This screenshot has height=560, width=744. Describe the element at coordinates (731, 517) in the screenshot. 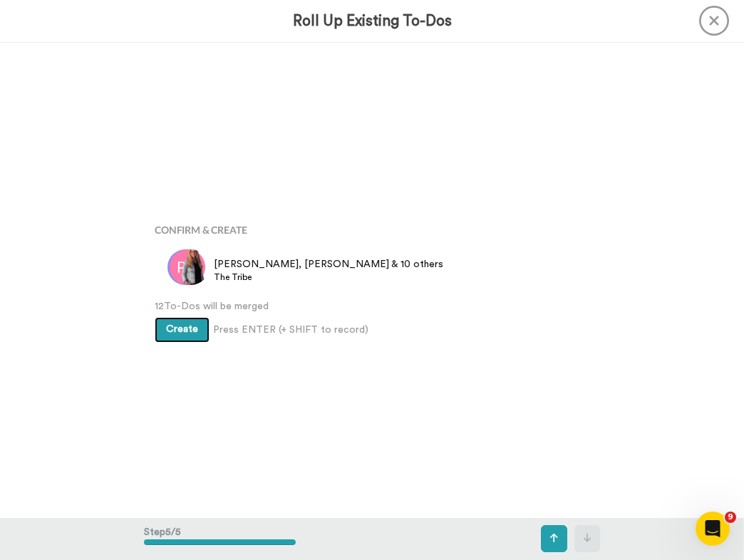

I see `span: 9` at that location.